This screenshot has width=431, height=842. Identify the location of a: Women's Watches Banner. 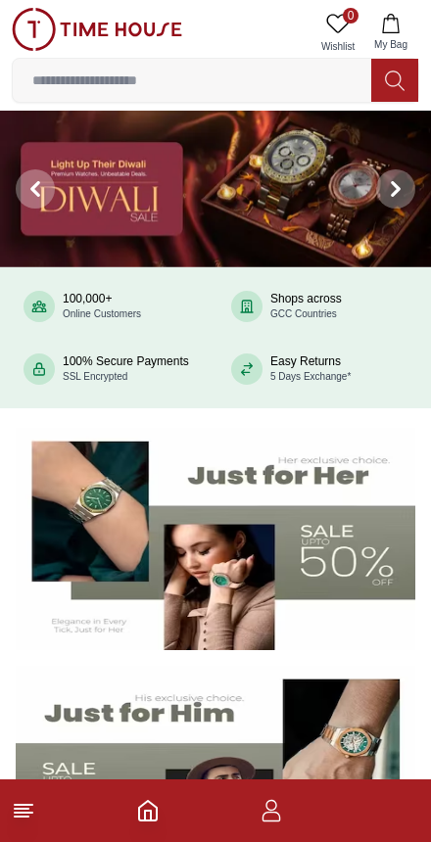
(215, 538).